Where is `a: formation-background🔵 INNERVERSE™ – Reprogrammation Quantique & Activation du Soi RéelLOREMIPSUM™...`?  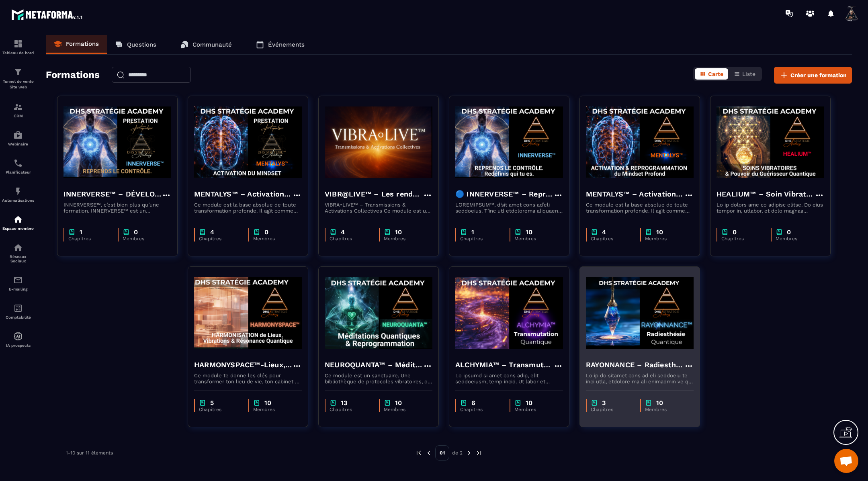
a: formation-background🔵 INNERVERSE™ – Reprogrammation Quantique & Activation du Soi RéelLOREMIPSUM™... is located at coordinates (514, 181).